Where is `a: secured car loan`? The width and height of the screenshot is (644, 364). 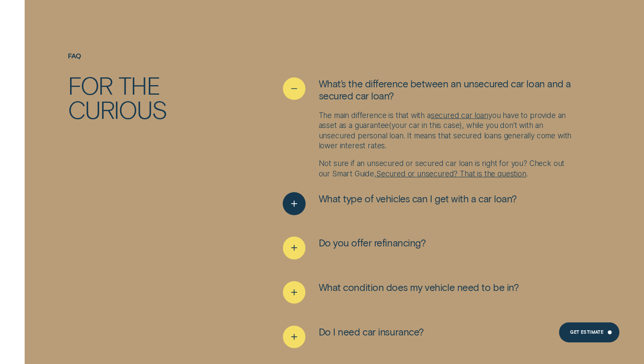
a: secured car loan is located at coordinates (459, 115).